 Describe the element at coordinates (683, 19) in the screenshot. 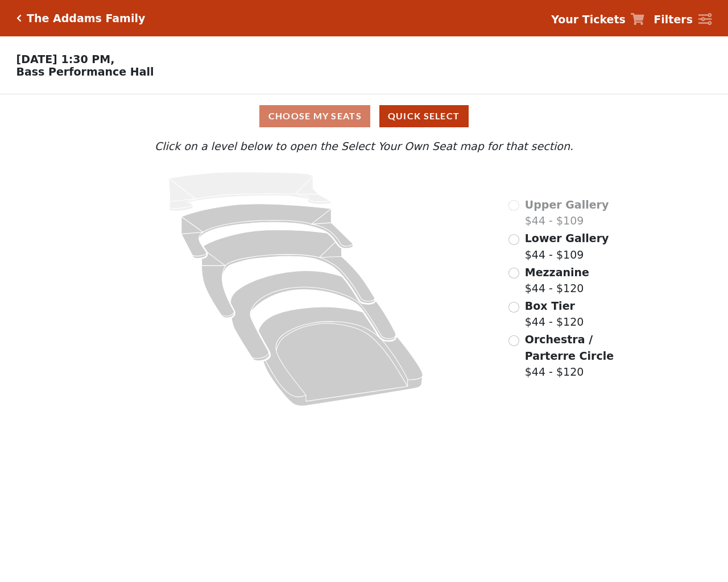

I see `a: Filters` at that location.